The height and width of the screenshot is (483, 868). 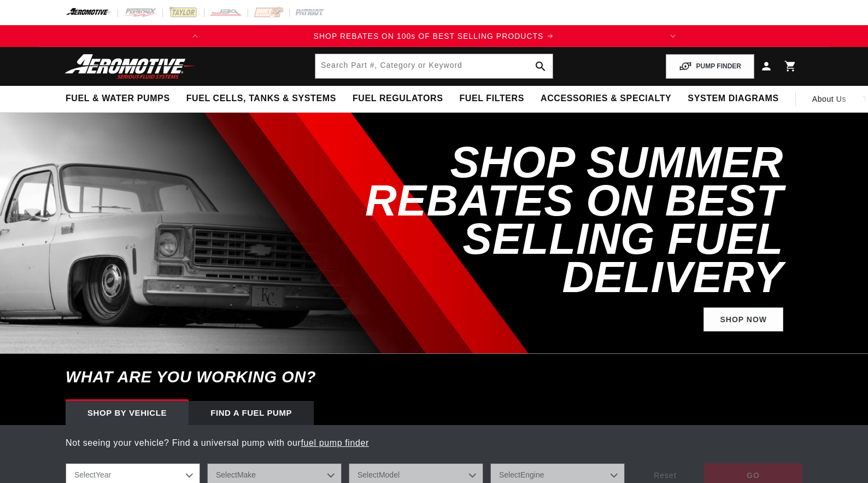 I want to click on h6: What are you working on?, so click(x=434, y=377).